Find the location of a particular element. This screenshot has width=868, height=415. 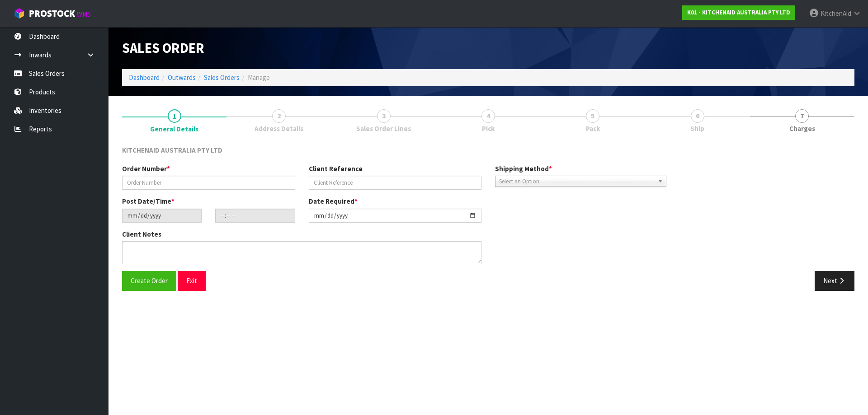

a: Outwards is located at coordinates (182, 77).